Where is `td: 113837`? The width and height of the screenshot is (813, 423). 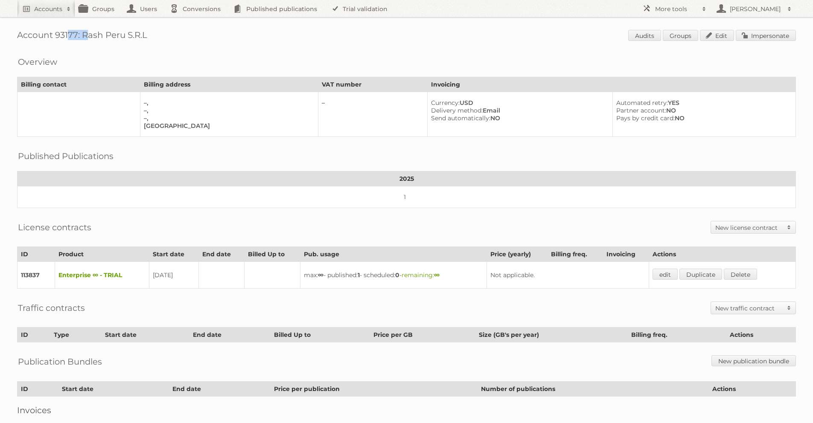
td: 113837 is located at coordinates (36, 275).